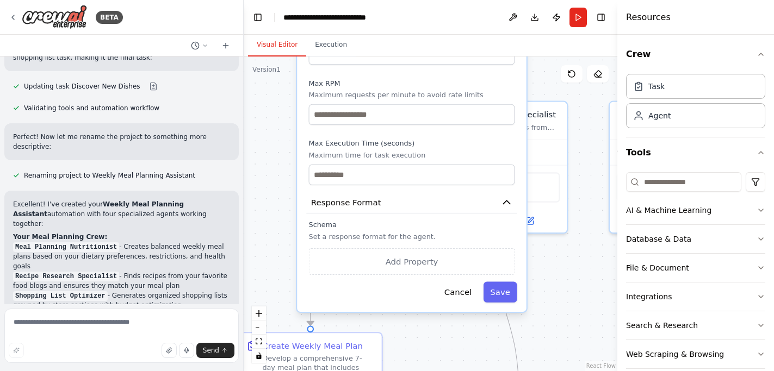 The image size is (774, 371). I want to click on nav: breadcrumb, so click(340, 17).